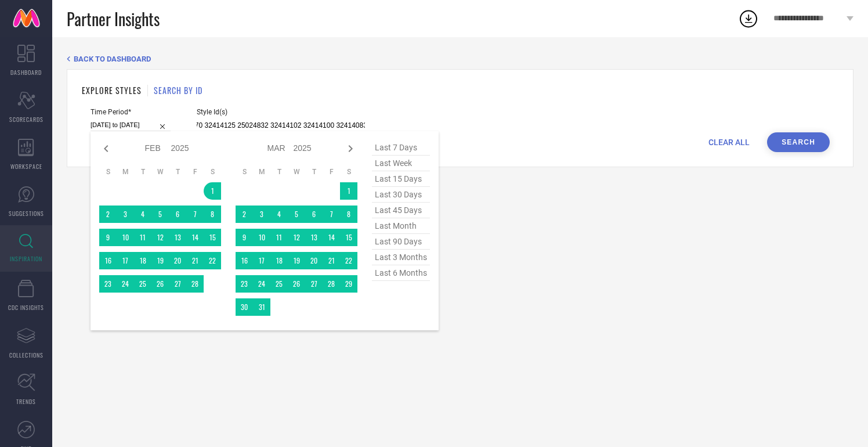 This screenshot has width=868, height=447. I want to click on td: Sun Feb 09 2025, so click(108, 237).